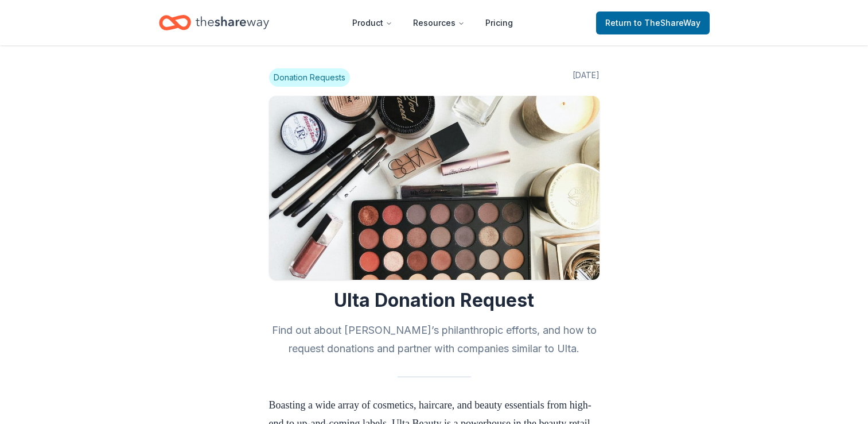  Describe the element at coordinates (372, 23) in the screenshot. I see `button: Product` at that location.